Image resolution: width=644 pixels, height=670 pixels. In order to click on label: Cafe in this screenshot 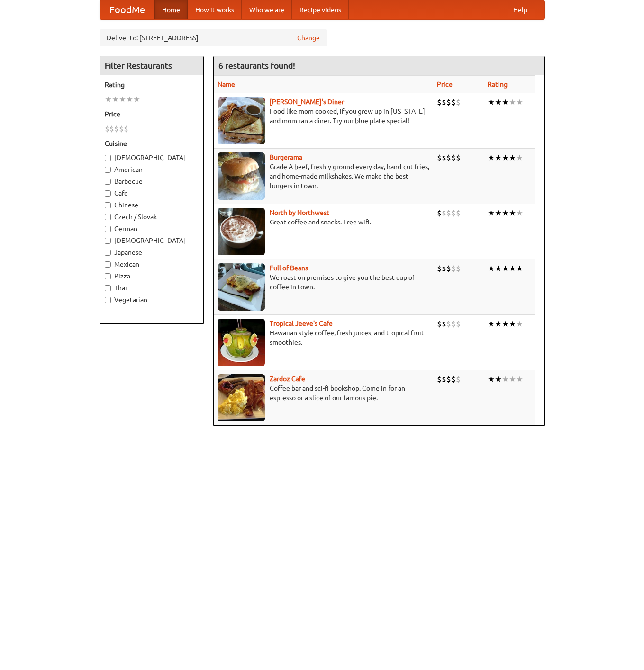, I will do `click(152, 193)`.